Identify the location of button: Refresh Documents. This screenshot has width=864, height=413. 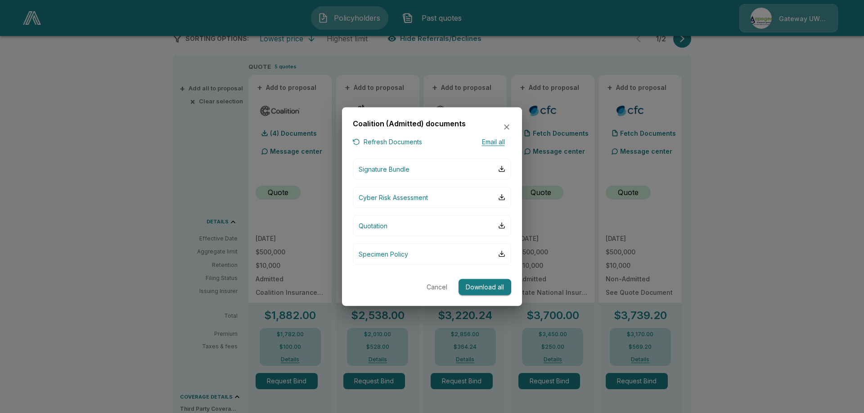
(387, 142).